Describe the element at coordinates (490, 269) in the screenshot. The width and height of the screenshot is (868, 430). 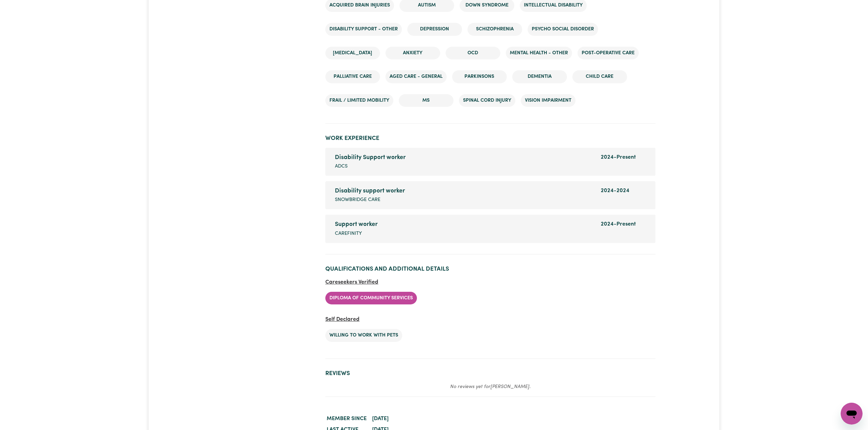
I see `h2: Qualifications and Additional Details` at that location.